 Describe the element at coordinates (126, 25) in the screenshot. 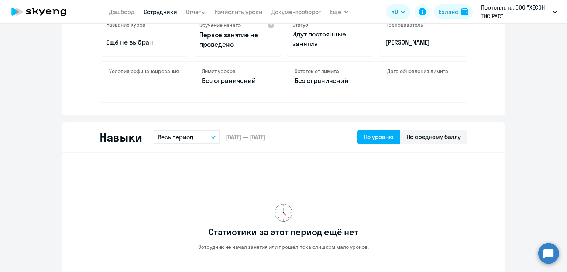

I see `h5: Название курса` at that location.